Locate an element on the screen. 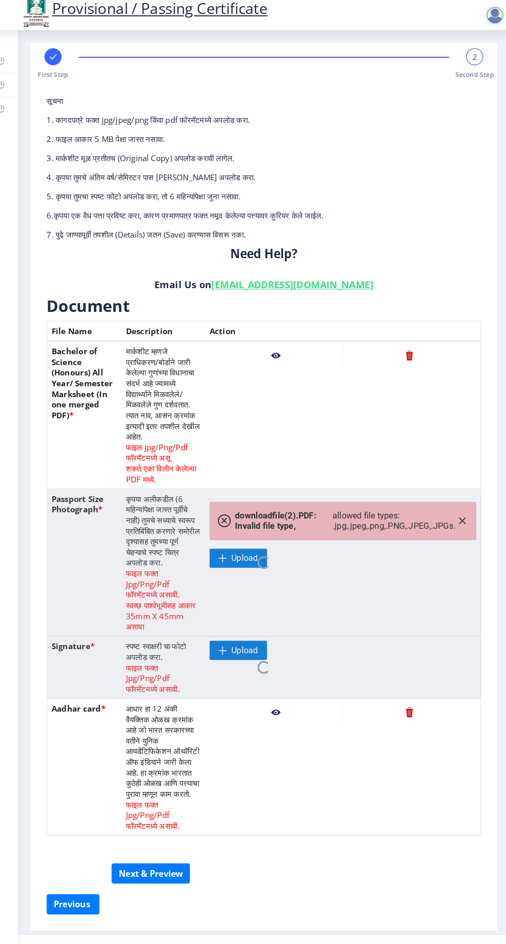  img: logo is located at coordinates (46, 20).